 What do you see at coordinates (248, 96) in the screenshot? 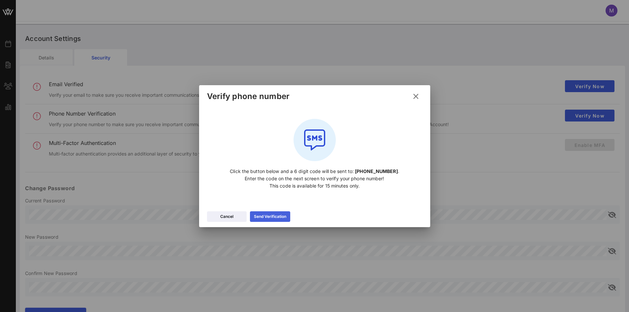
I see `div: Verify phone number` at bounding box center [248, 96].